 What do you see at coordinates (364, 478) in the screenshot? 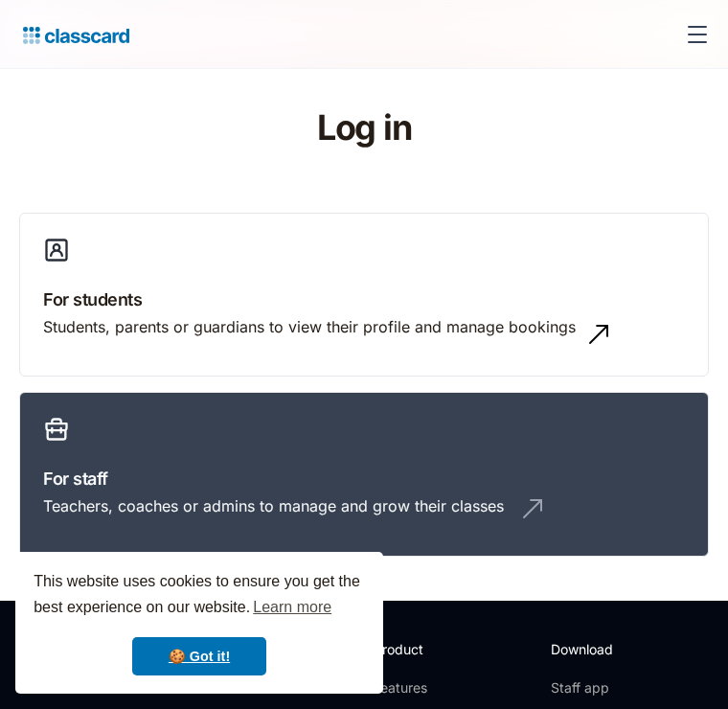
I see `h3: For staff` at bounding box center [364, 478].